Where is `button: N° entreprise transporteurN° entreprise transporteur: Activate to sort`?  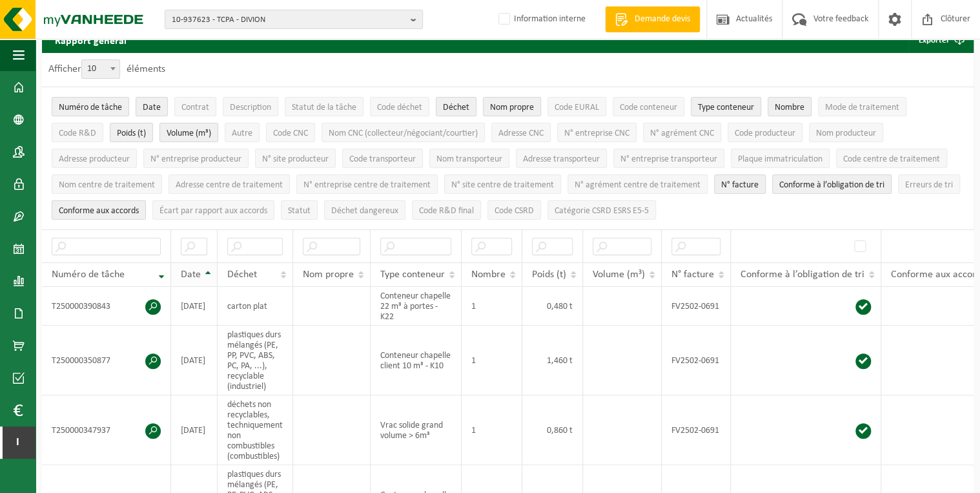
button: N° entreprise transporteurN° entreprise transporteur: Activate to sort is located at coordinates (669, 158).